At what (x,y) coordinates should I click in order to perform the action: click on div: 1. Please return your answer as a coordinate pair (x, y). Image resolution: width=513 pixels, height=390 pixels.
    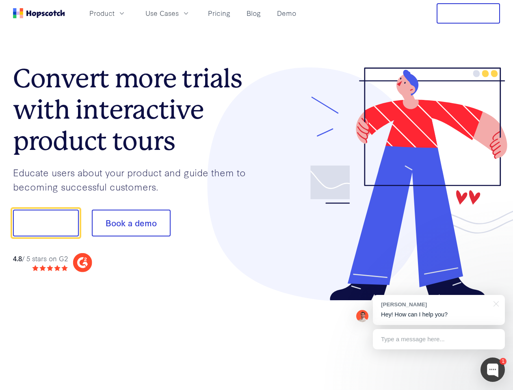
    Looking at the image, I should click on (503, 361).